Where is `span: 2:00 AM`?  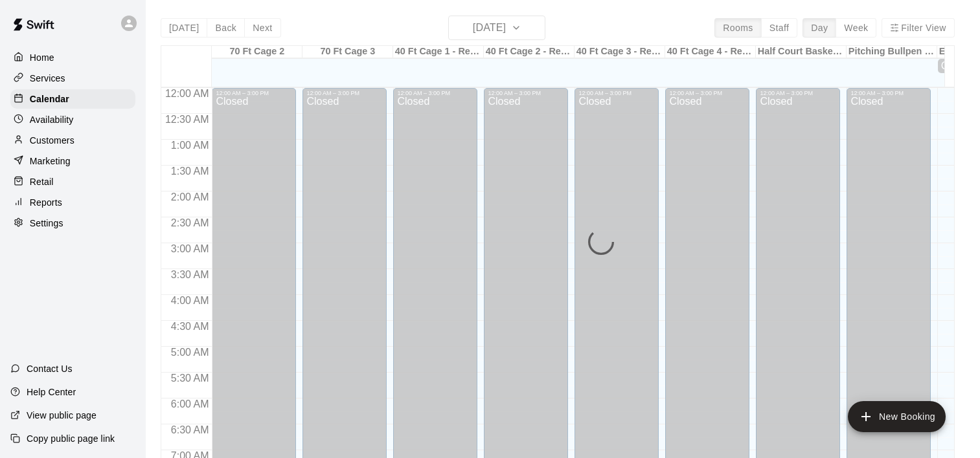 span: 2:00 AM is located at coordinates (190, 197).